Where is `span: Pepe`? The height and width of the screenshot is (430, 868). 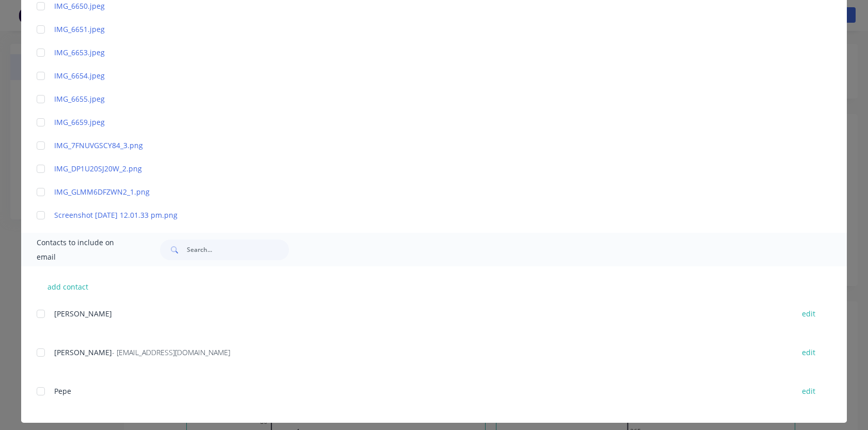
span: Pepe is located at coordinates (62, 391).